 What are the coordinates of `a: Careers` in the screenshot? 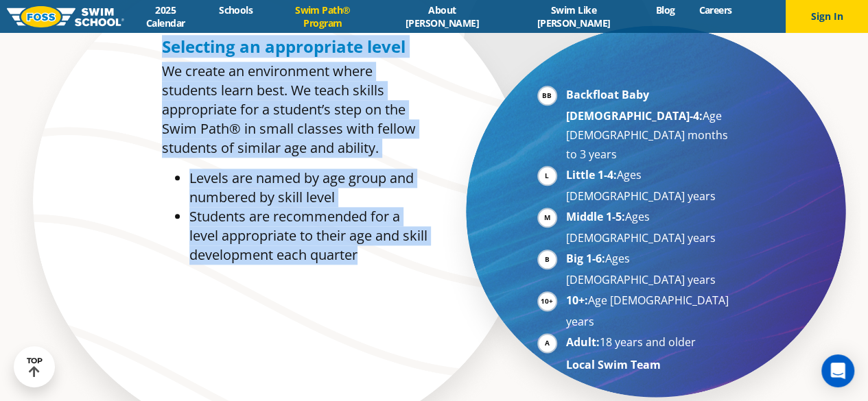 It's located at (714, 10).